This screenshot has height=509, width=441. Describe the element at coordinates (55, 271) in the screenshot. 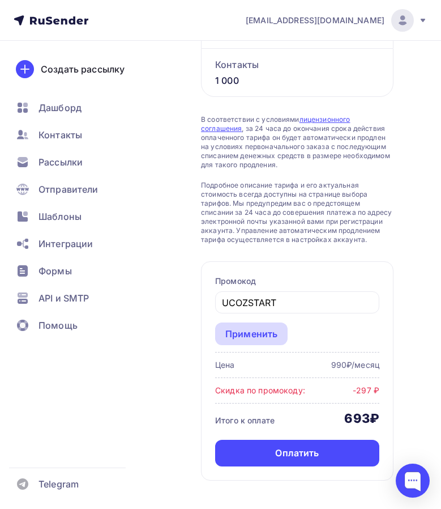

I see `span: Формы` at that location.